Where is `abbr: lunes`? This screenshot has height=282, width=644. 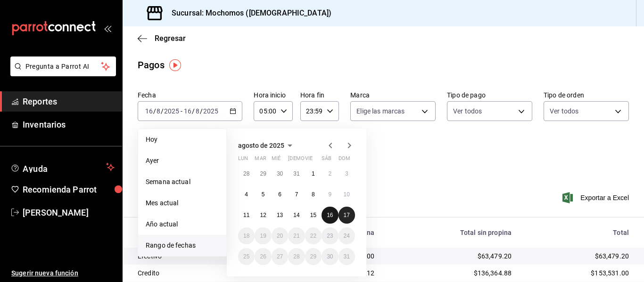
abbr: lunes is located at coordinates (243, 160).